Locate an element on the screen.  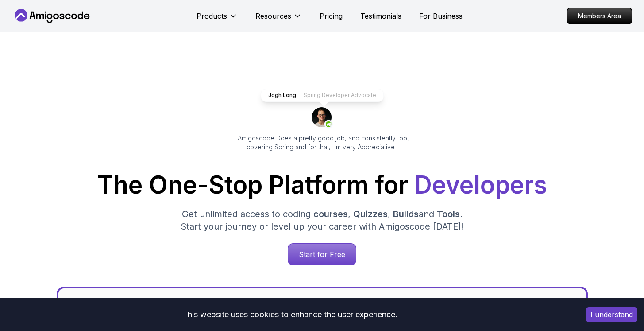
p: Resources is located at coordinates (273, 16).